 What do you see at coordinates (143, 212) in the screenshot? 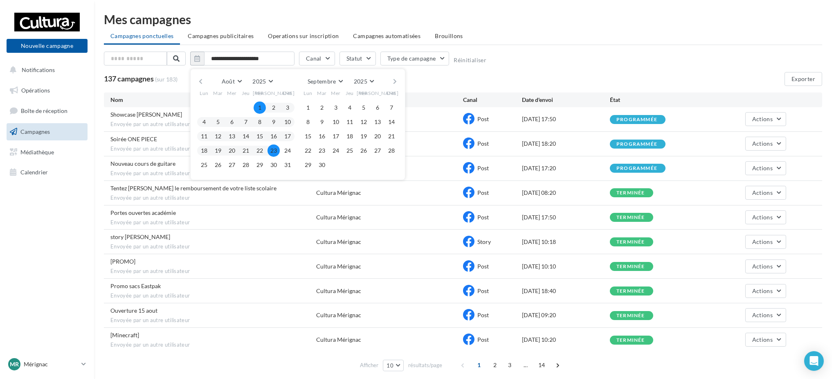
I see `span: Portes ouvertes académie` at bounding box center [143, 212].